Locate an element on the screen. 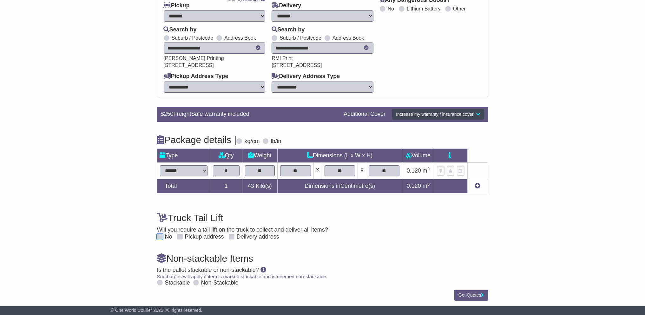 Image resolution: width=645 pixels, height=315 pixels. span: RMI Print is located at coordinates (282, 58).